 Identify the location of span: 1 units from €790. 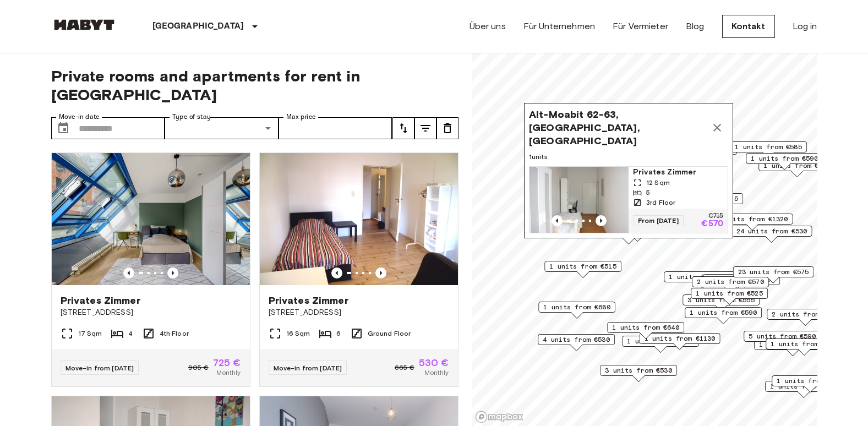
(805, 344).